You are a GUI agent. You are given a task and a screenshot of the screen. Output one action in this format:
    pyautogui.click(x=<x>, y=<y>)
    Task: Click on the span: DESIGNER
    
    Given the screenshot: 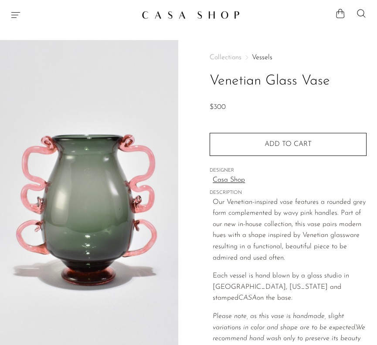 What is the action you would take?
    pyautogui.click(x=288, y=171)
    